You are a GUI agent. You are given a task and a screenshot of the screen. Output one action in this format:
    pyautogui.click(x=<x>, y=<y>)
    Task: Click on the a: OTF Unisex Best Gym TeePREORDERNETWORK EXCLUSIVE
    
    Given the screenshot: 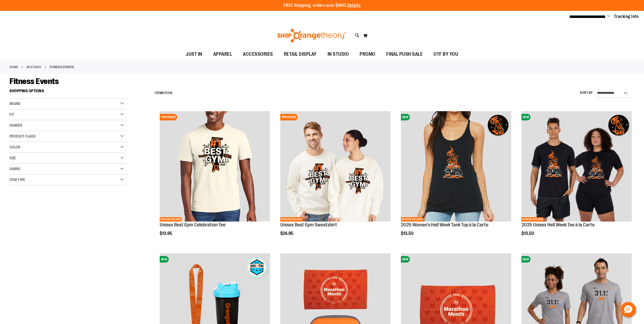 What is the action you would take?
    pyautogui.click(x=215, y=167)
    